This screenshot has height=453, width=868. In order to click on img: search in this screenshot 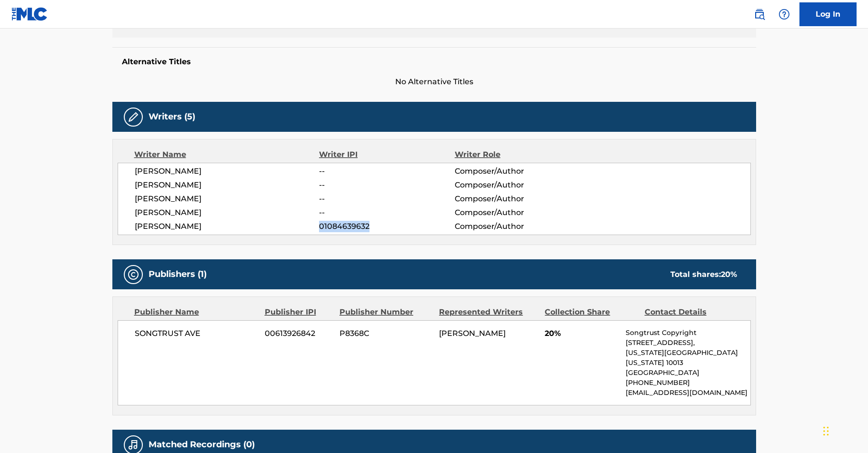, I will do `click(759, 14)`.